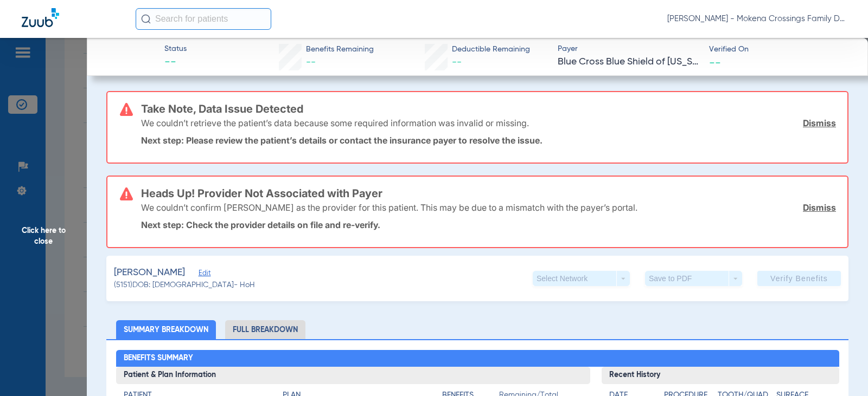 The height and width of the screenshot is (396, 868). Describe the element at coordinates (40, 18) in the screenshot. I see `img: Zuub Logo` at that location.